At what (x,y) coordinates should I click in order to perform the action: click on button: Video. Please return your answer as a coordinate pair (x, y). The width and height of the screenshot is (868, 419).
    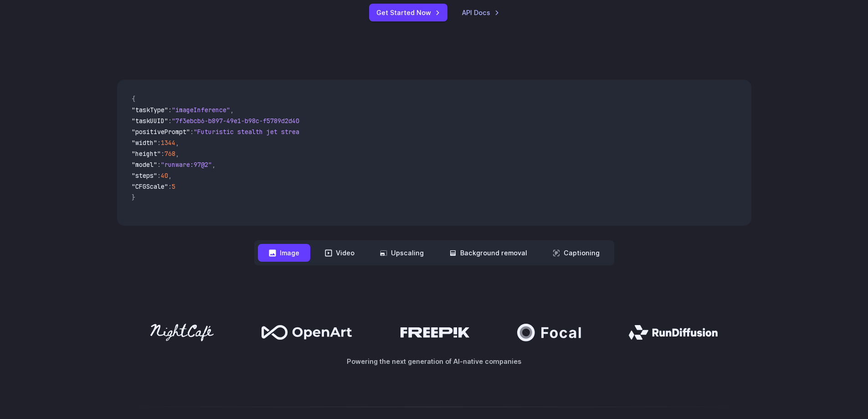
    Looking at the image, I should click on (339, 253).